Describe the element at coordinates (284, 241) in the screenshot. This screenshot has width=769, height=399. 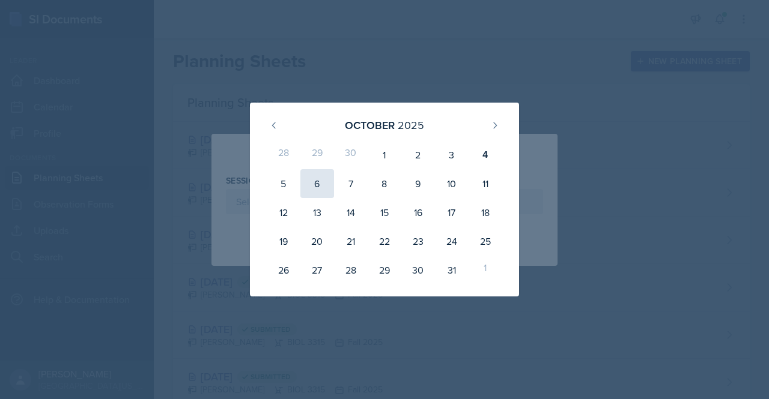
I see `div: 19` at that location.